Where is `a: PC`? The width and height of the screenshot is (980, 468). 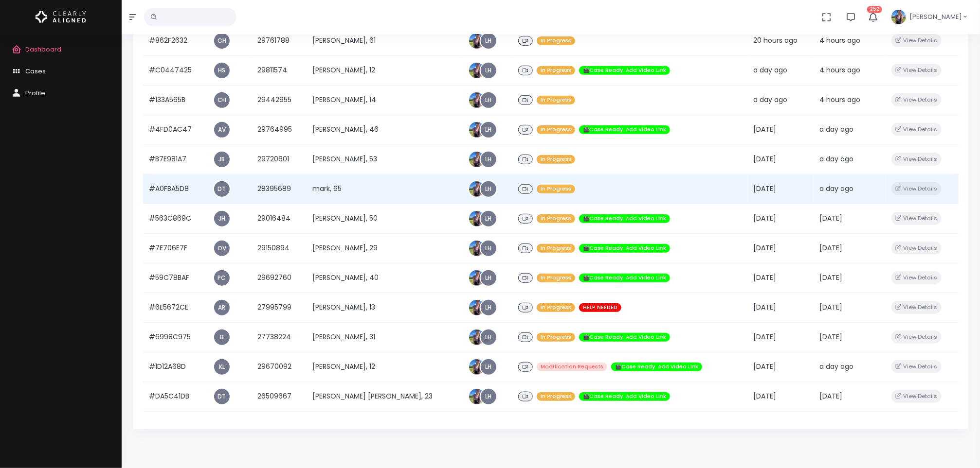 a: PC is located at coordinates (222, 278).